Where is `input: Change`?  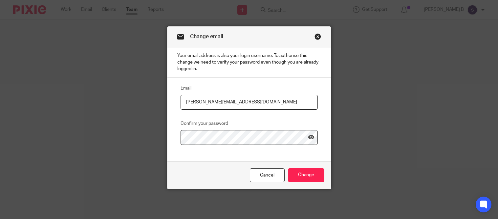 input: Change is located at coordinates (306, 175).